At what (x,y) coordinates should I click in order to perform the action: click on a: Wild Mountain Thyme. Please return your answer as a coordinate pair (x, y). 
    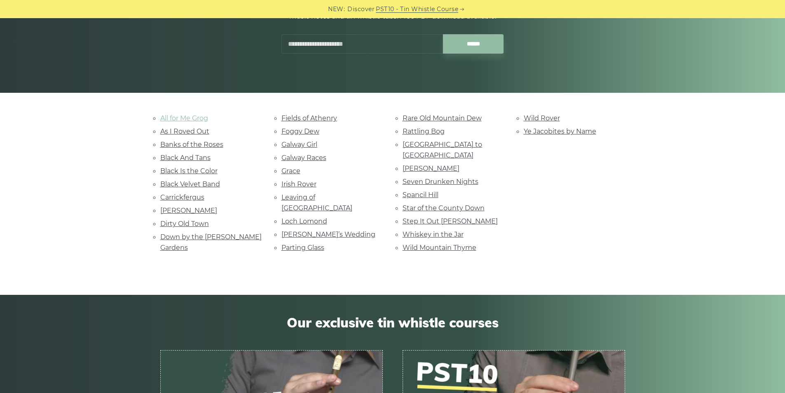
    Looking at the image, I should click on (440, 247).